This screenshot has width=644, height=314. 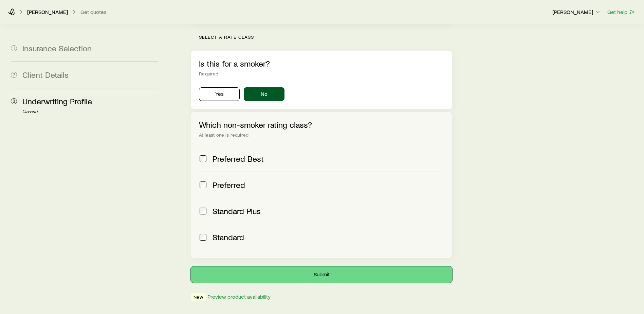 I want to click on span: Underwriting Profile, so click(x=57, y=101).